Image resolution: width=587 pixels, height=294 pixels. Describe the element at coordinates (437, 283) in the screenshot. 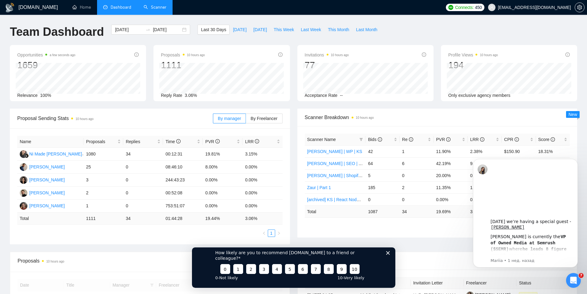

I see `th: Invitation Letter` at that location.